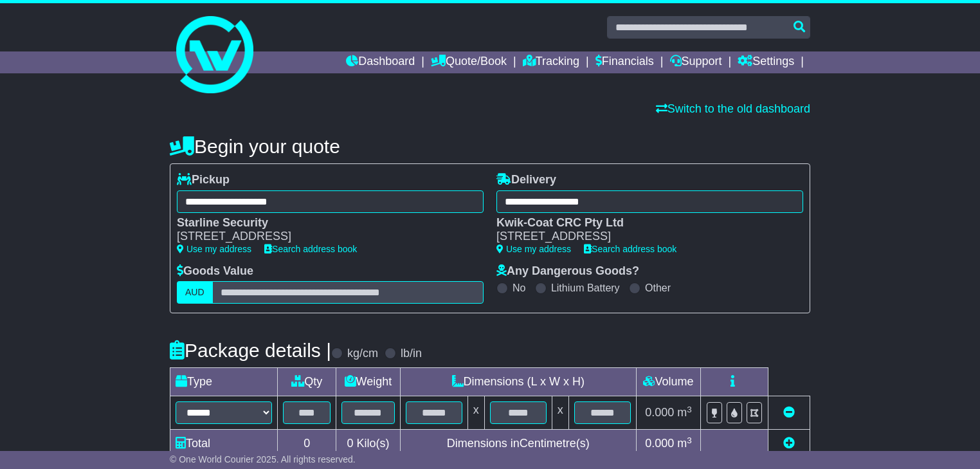 This screenshot has height=469, width=980. Describe the element at coordinates (518, 444) in the screenshot. I see `td: Dimensions in Centimetre(s)` at that location.